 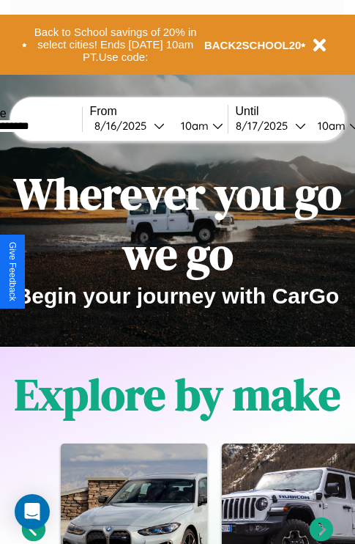 What do you see at coordinates (159, 111) in the screenshot?
I see `label: From` at bounding box center [159, 111].